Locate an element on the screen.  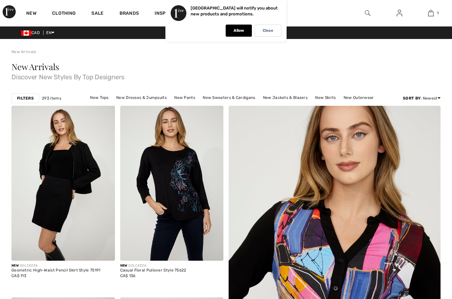
a: New Jackets & Blazers is located at coordinates (285, 98).